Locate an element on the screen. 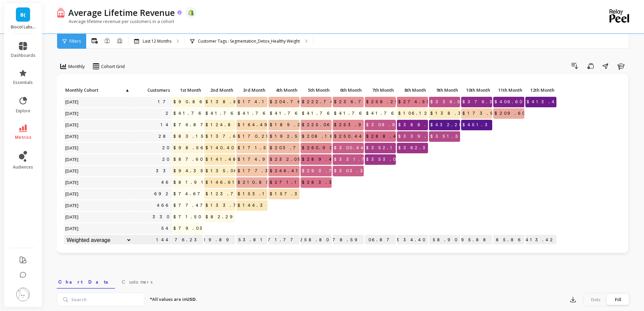 The width and height of the screenshot is (644, 311). span: $76.87 is located at coordinates (191, 125).